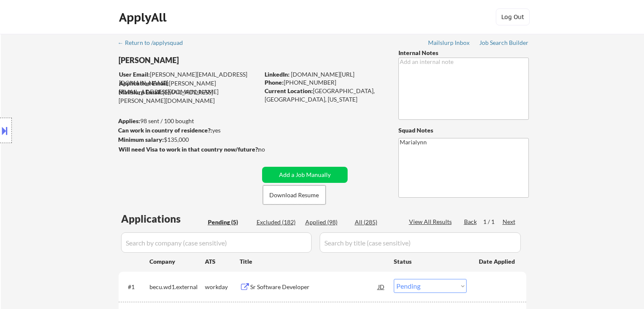 Image resolution: width=644 pixels, height=309 pixels. Describe the element at coordinates (504, 43) in the screenshot. I see `div: Job Search Builder` at that location.